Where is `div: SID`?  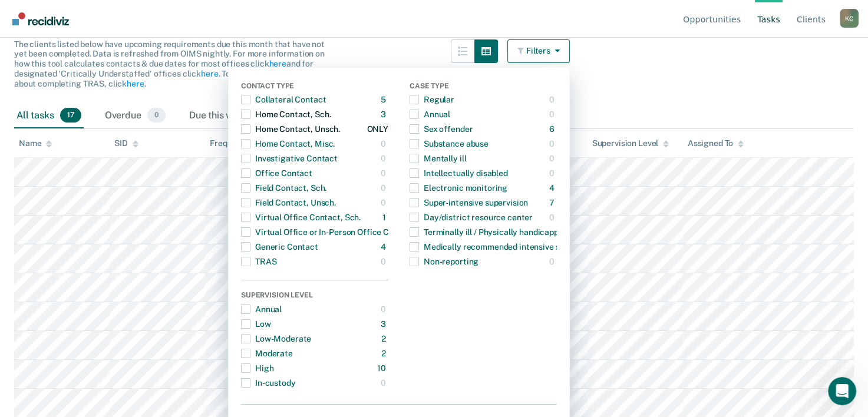 div: SID is located at coordinates (126, 143).